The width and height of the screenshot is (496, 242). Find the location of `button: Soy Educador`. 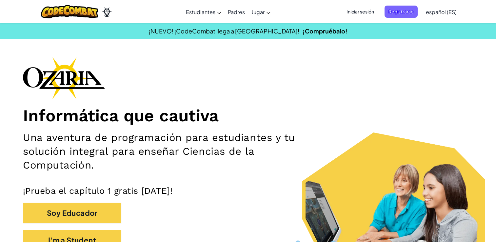

button: Soy Educador is located at coordinates (72, 213).